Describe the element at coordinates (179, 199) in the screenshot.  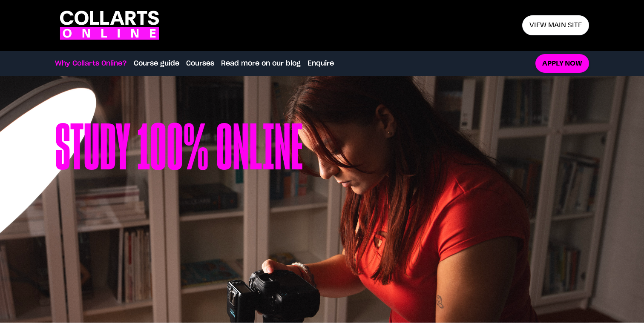
I see `h1: Study 100% online` at that location.